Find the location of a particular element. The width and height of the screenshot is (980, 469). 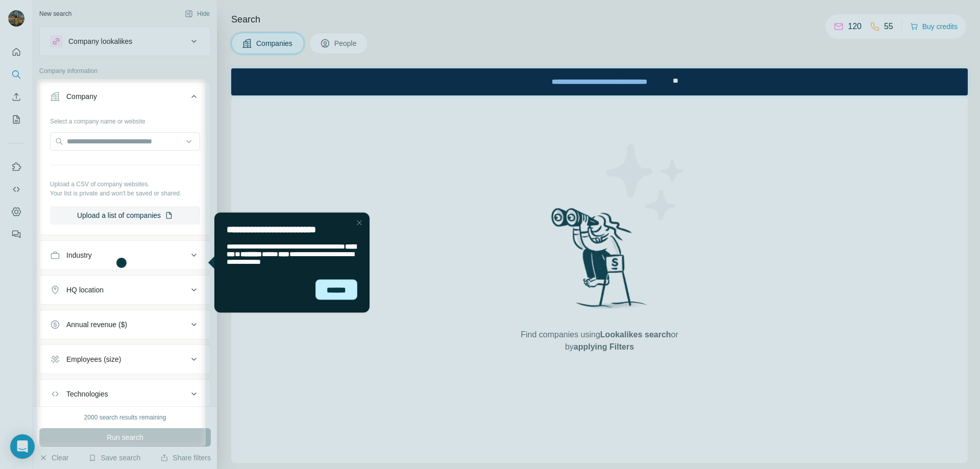

div: 2000 search results remaining is located at coordinates (125, 418).